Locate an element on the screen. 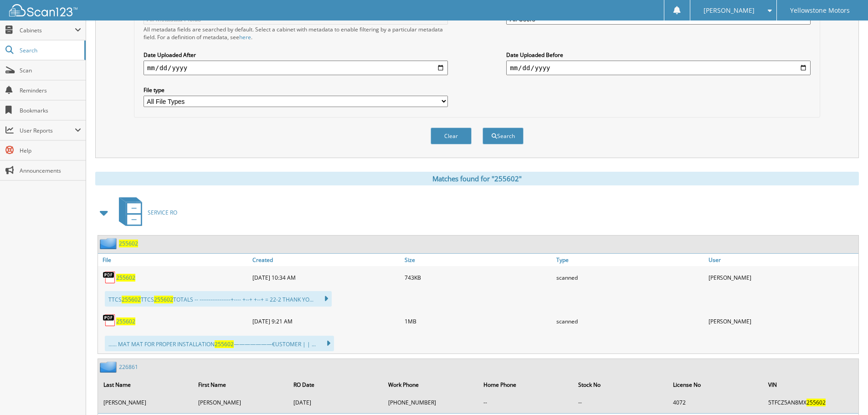  a: Size is located at coordinates (478, 260).